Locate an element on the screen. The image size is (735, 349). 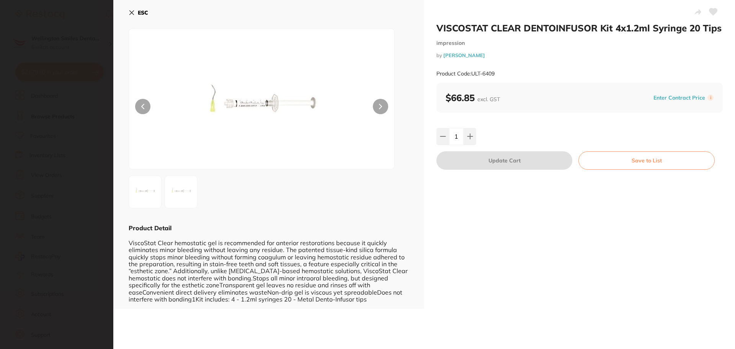
small: by is located at coordinates (580, 55).